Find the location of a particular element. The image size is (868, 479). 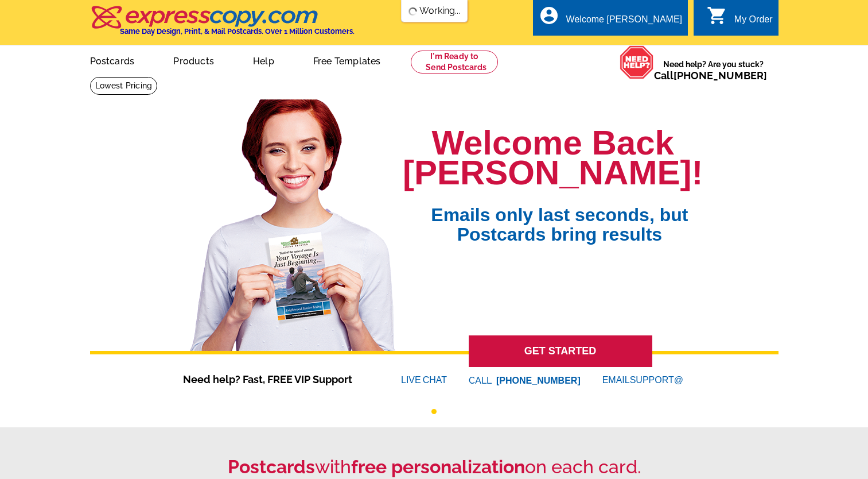

a: Free Templates is located at coordinates (347, 60).